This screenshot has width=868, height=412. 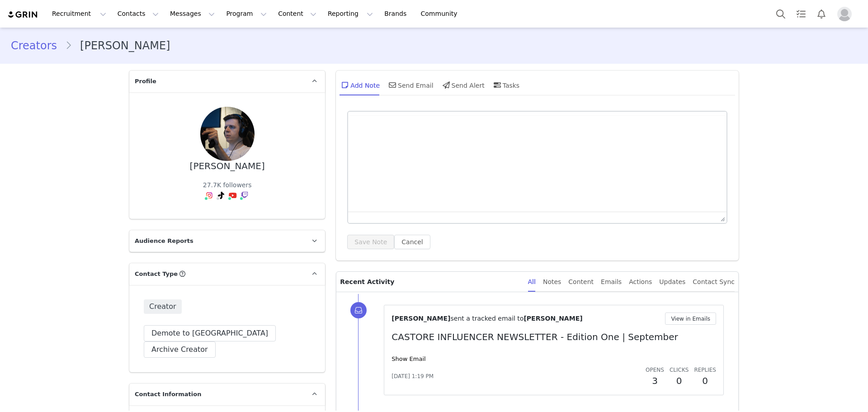 What do you see at coordinates (713, 282) in the screenshot?
I see `div: Contact Sync` at bounding box center [713, 282].